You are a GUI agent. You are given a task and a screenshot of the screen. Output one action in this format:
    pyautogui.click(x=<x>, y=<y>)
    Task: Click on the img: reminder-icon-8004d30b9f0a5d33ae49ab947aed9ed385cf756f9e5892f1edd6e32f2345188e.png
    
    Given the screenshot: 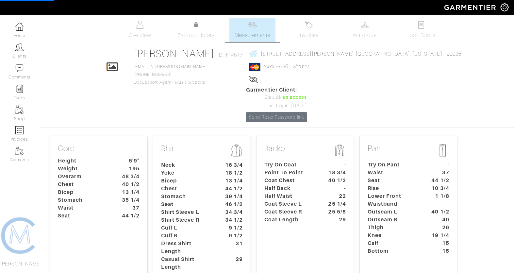 What is the action you would take?
    pyautogui.click(x=19, y=89)
    